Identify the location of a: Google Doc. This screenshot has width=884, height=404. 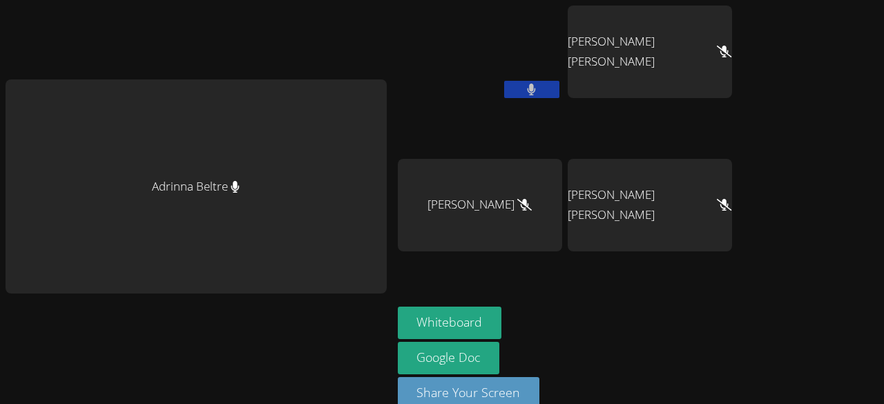
(449, 358).